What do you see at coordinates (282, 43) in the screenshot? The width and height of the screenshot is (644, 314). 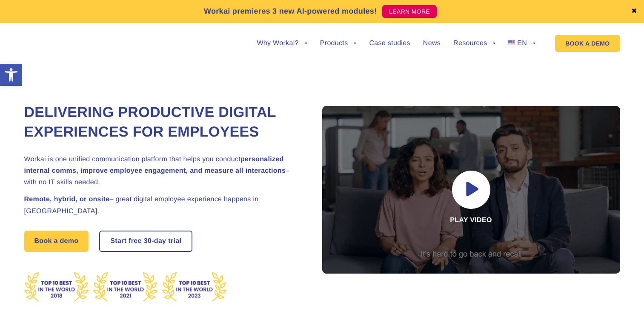 I see `a: Why Workai?` at bounding box center [282, 43].